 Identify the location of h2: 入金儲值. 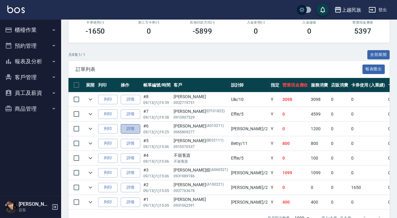
(309, 22).